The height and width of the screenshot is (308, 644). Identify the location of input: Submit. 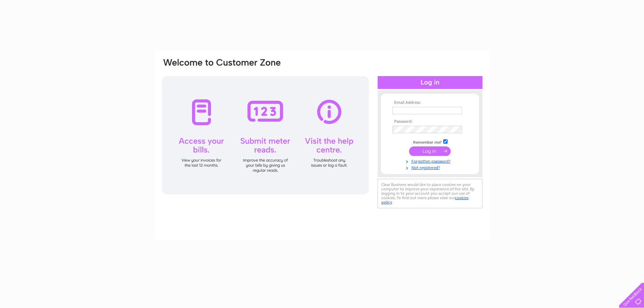
(429, 151).